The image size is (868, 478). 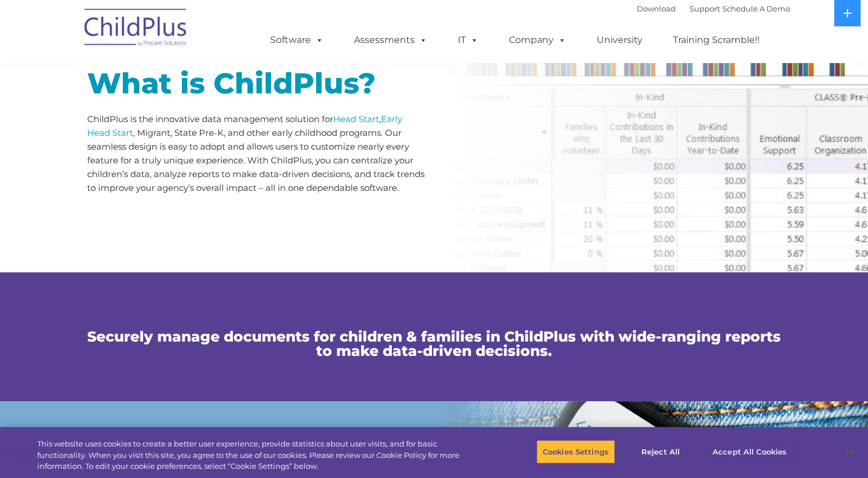 I want to click on a: Support, so click(x=705, y=9).